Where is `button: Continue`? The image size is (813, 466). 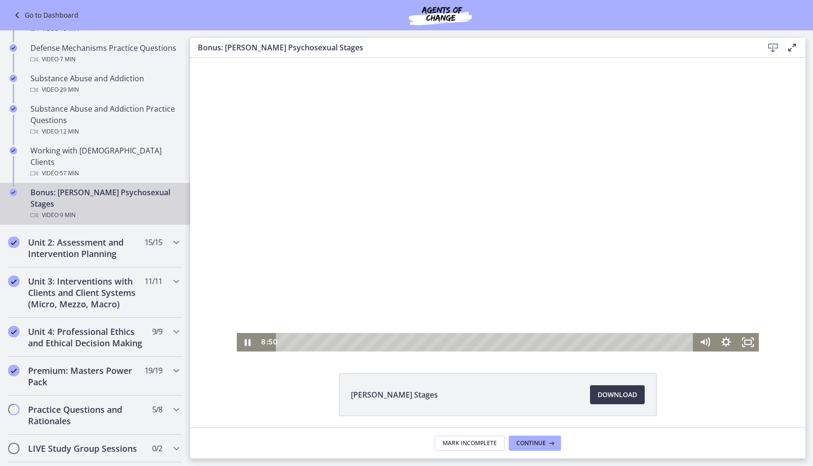 button: Continue is located at coordinates (535, 443).